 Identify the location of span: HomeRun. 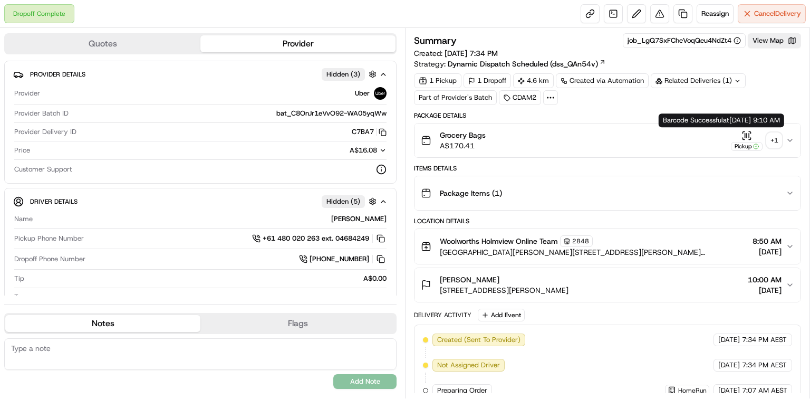
(692, 390).